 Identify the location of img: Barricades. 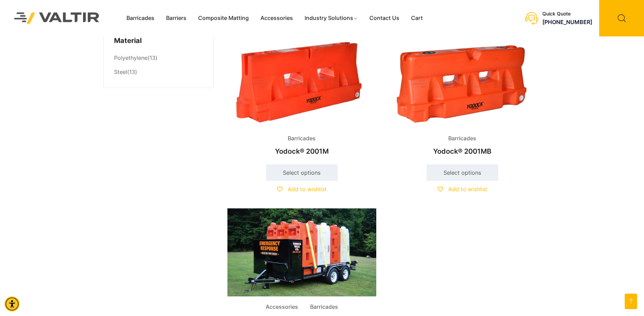
(302, 83).